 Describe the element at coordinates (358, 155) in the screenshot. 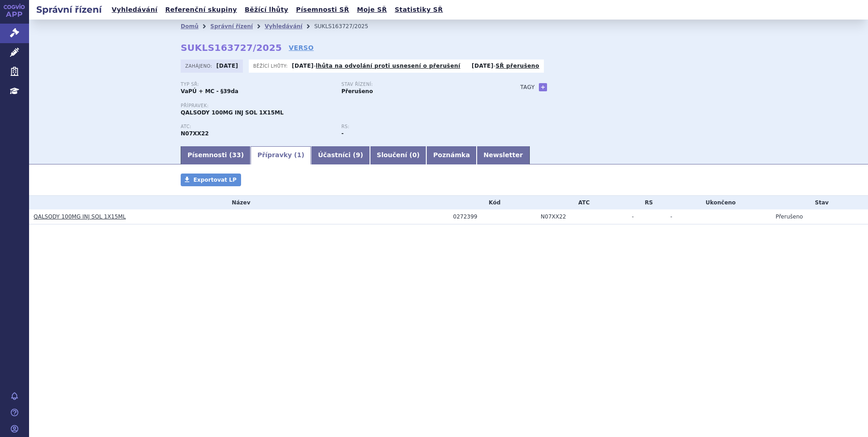

I see `span: 9` at that location.